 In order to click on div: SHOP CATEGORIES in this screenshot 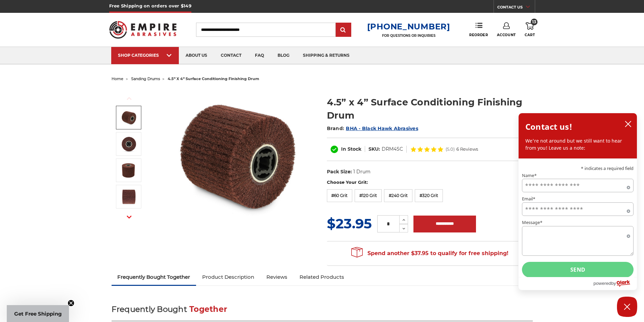, I will do `click(145, 55)`.